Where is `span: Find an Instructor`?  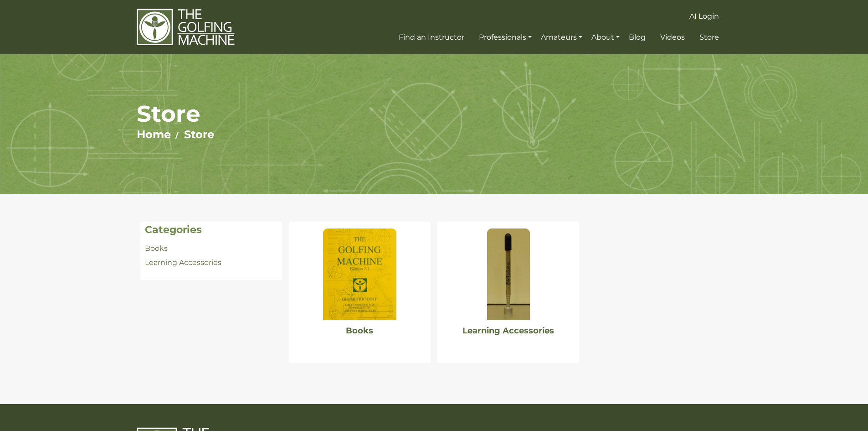
span: Find an Instructor is located at coordinates (432, 37).